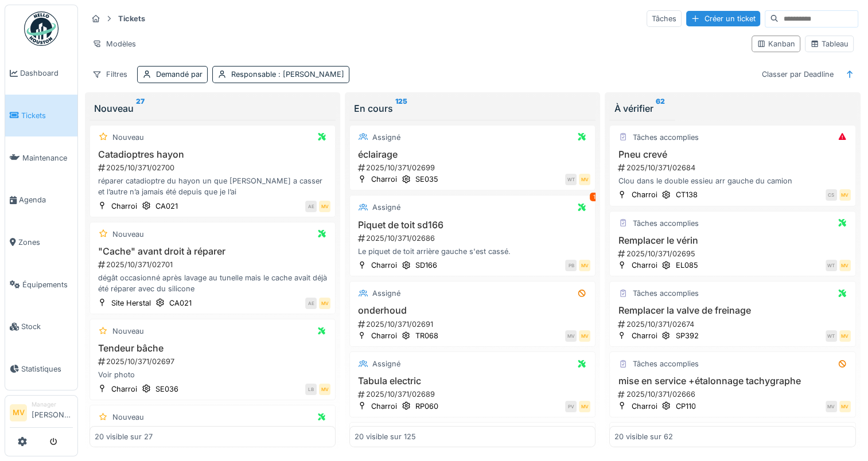  Describe the element at coordinates (46, 200) in the screenshot. I see `span: Agenda` at that location.